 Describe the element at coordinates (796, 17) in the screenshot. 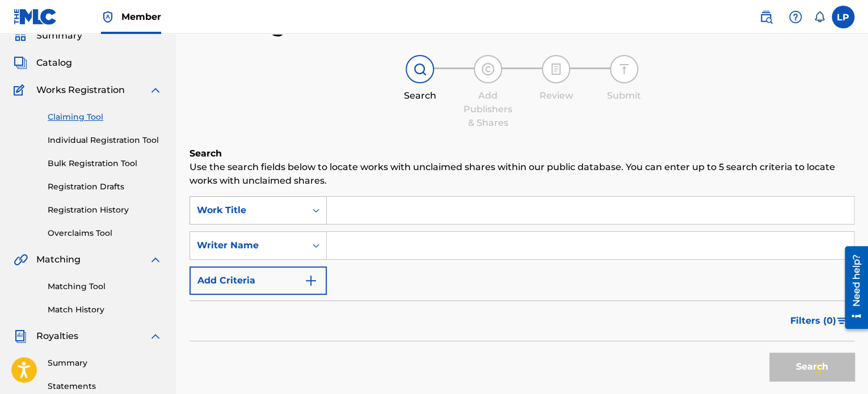

I see `img: help` at that location.